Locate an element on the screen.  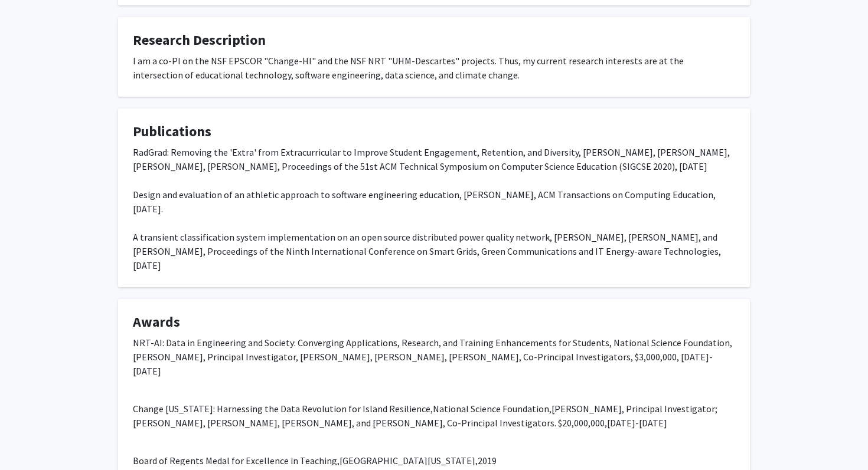
h4: Awards is located at coordinates (434, 322).